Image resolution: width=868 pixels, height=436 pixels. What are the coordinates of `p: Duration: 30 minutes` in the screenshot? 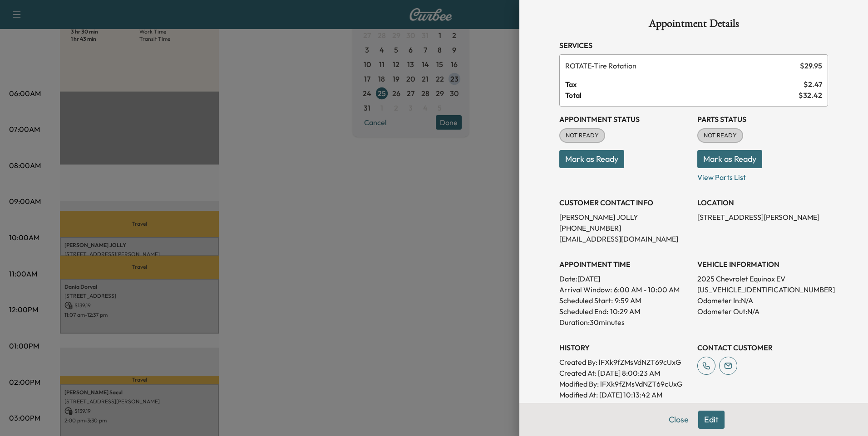 It's located at (624, 323).